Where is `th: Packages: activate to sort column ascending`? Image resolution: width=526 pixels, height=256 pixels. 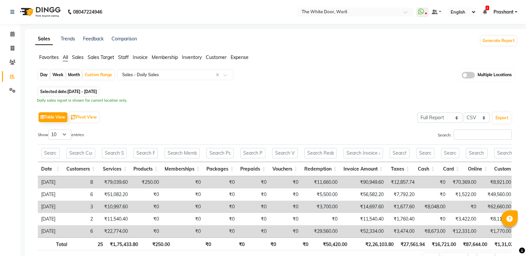 th: Packages: activate to sort column ascending is located at coordinates (220, 169).